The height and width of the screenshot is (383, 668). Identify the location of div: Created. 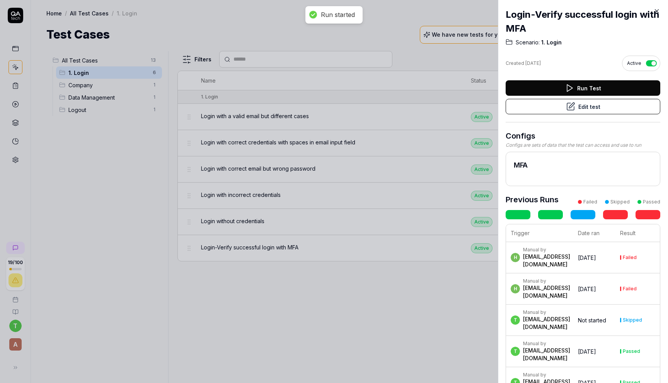
(523, 63).